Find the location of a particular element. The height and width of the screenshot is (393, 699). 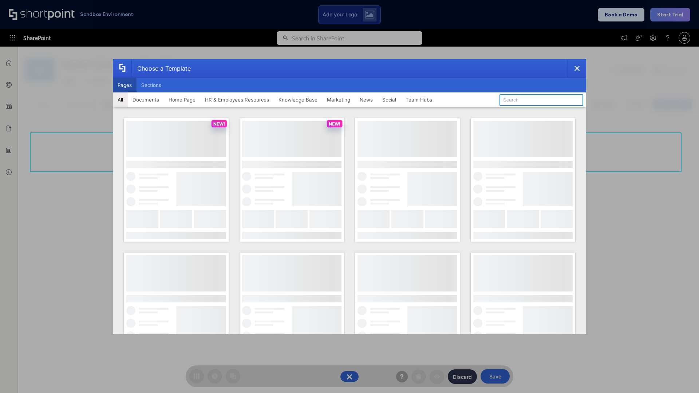

button: Social is located at coordinates (389, 100).